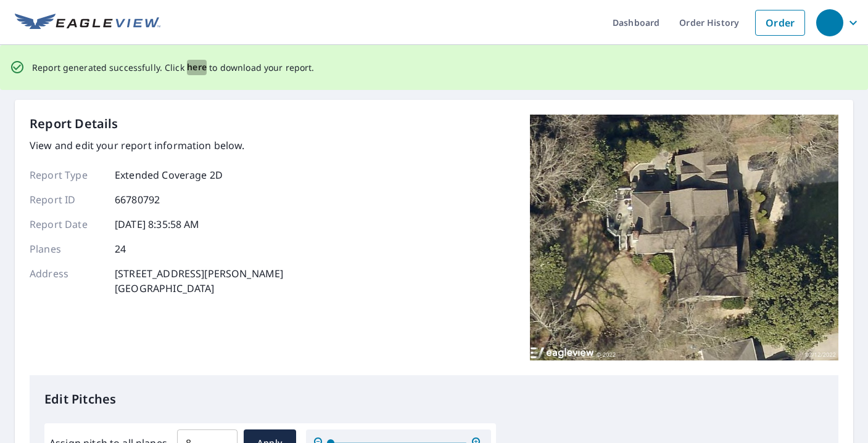  What do you see at coordinates (66, 199) in the screenshot?
I see `p: Report ID` at bounding box center [66, 199].